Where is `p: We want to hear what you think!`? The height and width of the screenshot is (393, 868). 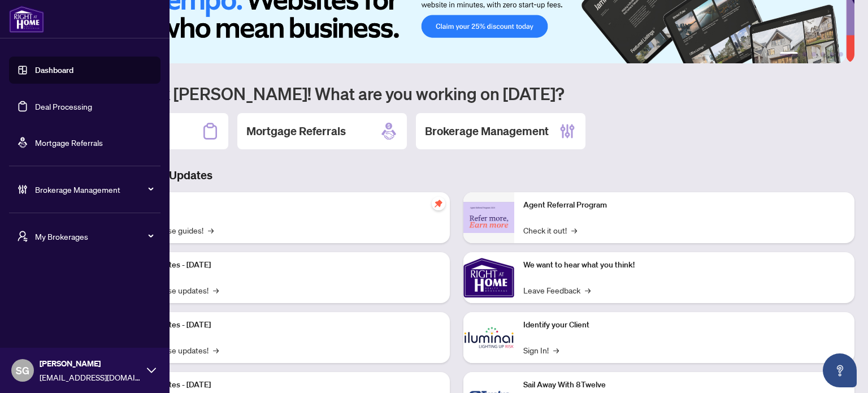 p: We want to hear what you think! is located at coordinates (685, 265).